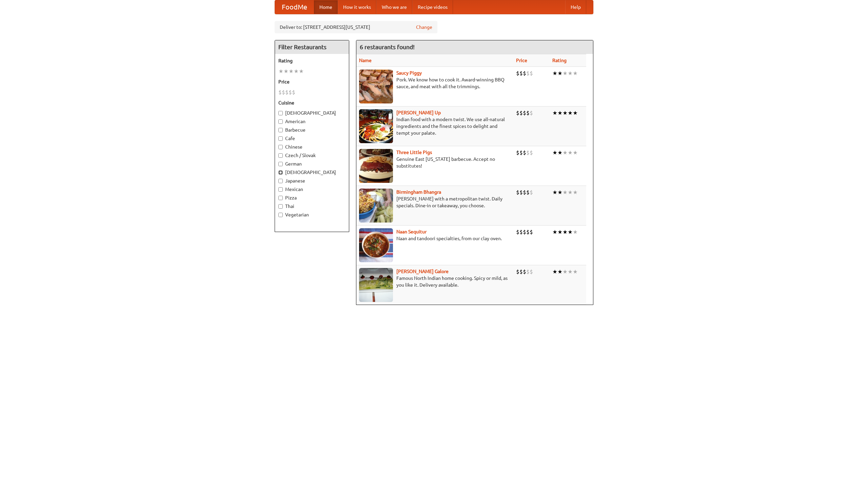 This screenshot has width=868, height=480. Describe the element at coordinates (419, 192) in the screenshot. I see `b: Birmingham Bhangra` at that location.